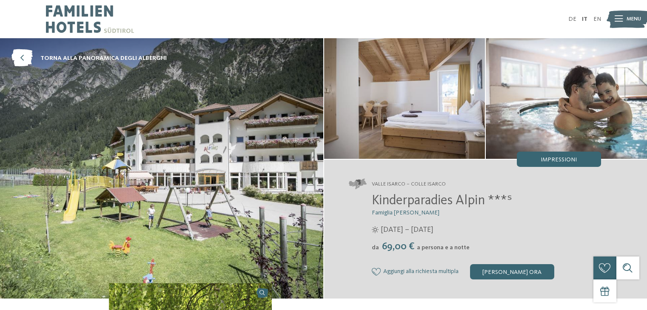 Image resolution: width=647 pixels, height=310 pixels. I want to click on a: torna alla panoramica degli alberghi, so click(89, 58).